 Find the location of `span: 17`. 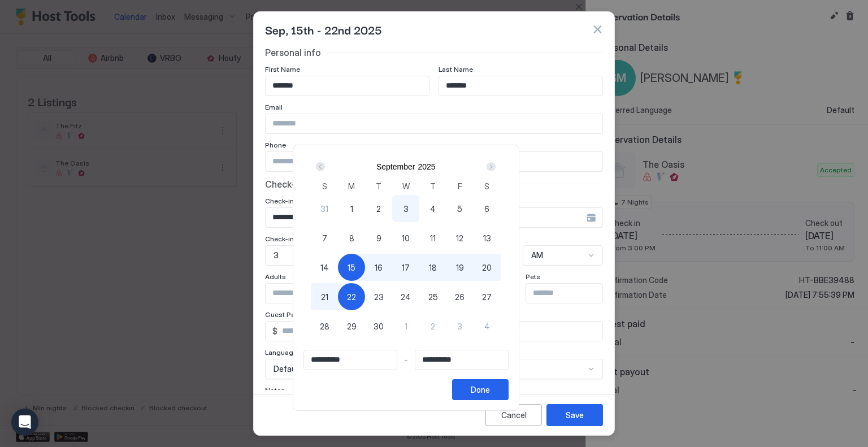

span: 17 is located at coordinates (406, 267).